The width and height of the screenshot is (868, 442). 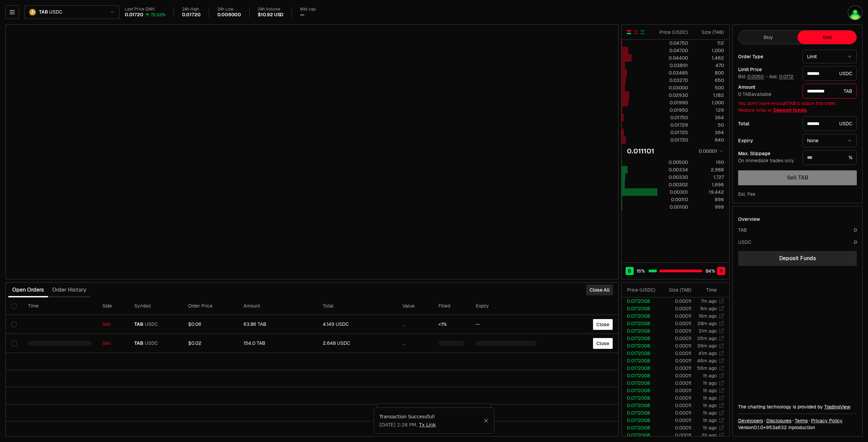 I want to click on a: Terms, so click(x=801, y=421).